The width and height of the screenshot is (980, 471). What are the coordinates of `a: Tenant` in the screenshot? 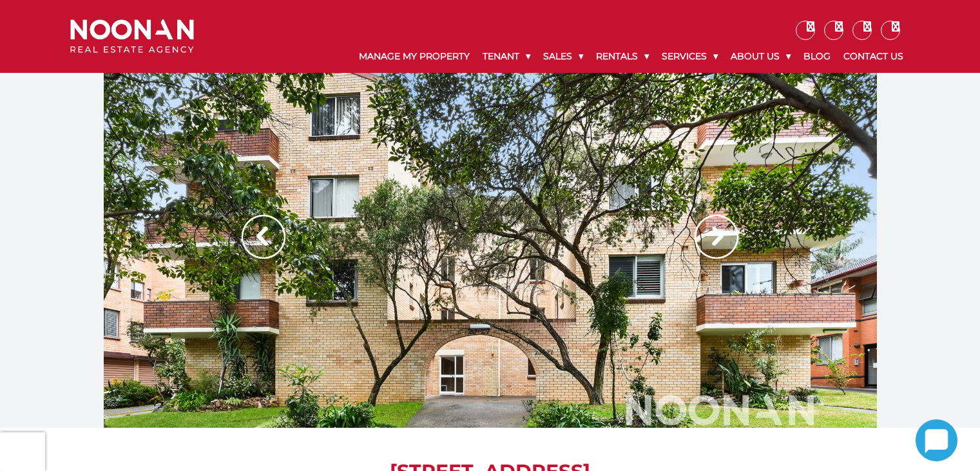 It's located at (506, 56).